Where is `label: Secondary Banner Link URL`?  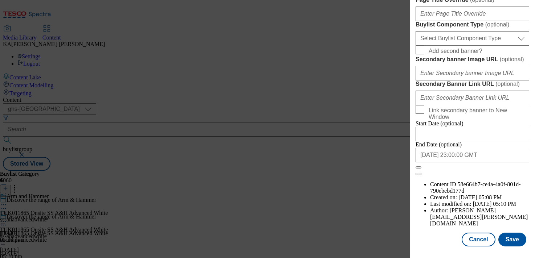 label: Secondary Banner Link URL is located at coordinates (472, 84).